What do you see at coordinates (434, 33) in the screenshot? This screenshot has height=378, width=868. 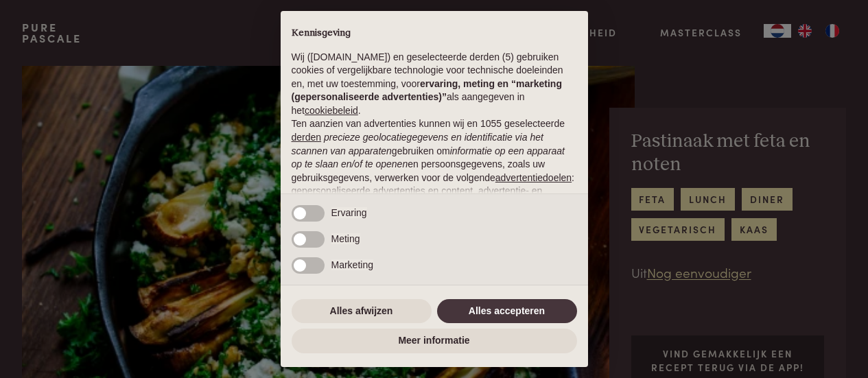 I see `h2: Kennisgeving` at bounding box center [434, 33].